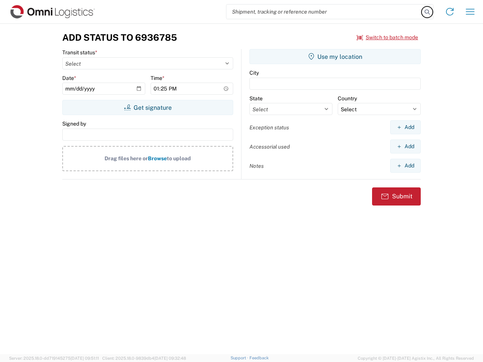  Describe the element at coordinates (144, 359) in the screenshot. I see `span: Client: 2025.18.0-9839db4` at that location.